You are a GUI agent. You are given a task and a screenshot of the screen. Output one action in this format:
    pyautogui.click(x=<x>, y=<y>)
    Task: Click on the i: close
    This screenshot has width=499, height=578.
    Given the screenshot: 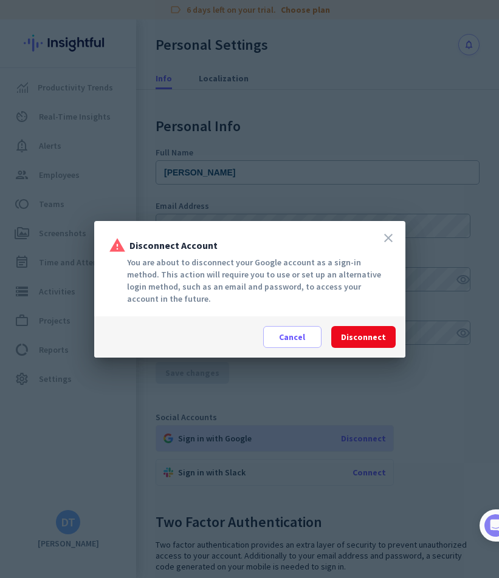 What is the action you would take?
    pyautogui.click(x=388, y=238)
    